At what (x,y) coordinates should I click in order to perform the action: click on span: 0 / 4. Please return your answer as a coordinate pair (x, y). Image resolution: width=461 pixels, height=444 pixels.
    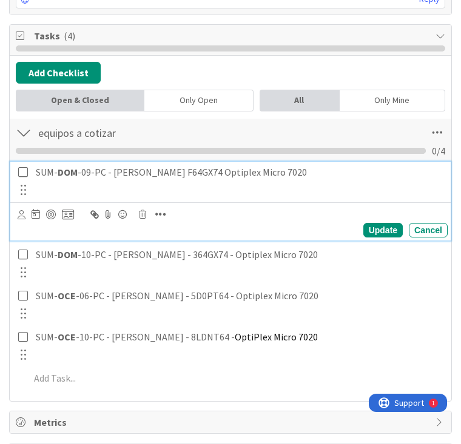
    Looking at the image, I should click on (438, 151).